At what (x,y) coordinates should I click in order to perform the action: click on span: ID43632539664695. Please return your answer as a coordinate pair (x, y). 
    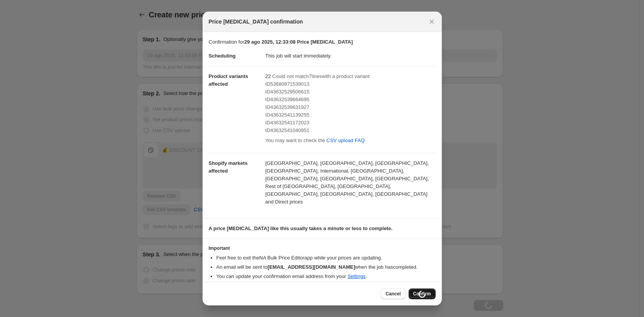
    Looking at the image, I should click on (287, 99).